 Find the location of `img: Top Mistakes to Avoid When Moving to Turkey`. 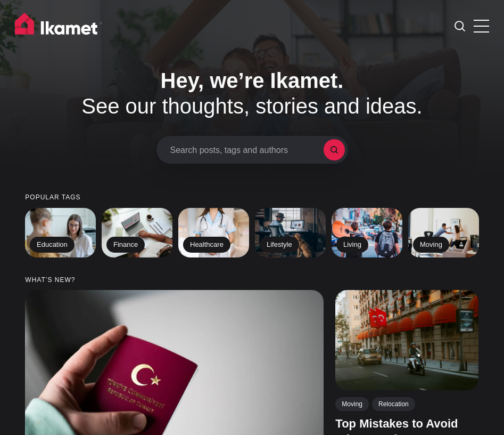

img: Top Mistakes to Avoid When Moving to Turkey is located at coordinates (407, 340).